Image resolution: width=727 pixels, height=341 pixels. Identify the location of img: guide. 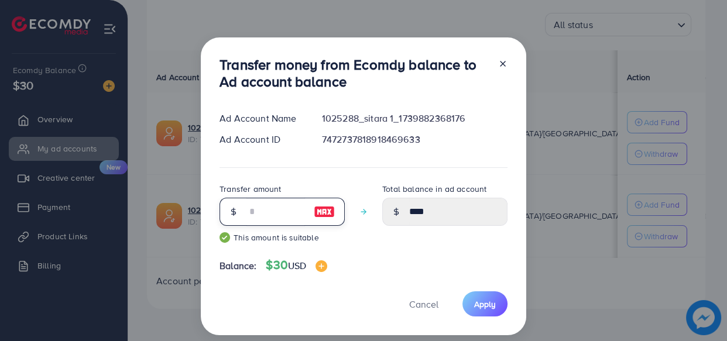
(225, 238).